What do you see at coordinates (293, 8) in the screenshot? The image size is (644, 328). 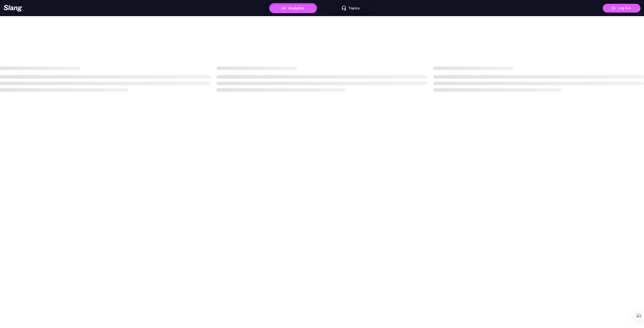 I see `a: Analytics` at bounding box center [293, 8].